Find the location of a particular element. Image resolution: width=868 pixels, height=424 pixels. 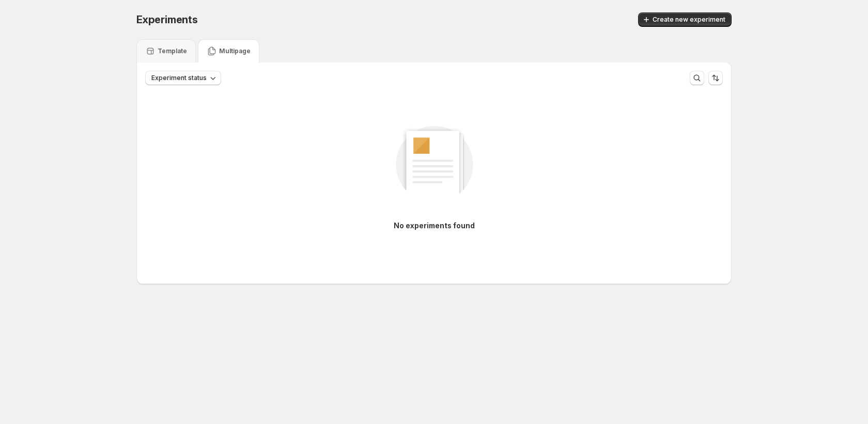

span: Experiment status is located at coordinates (179, 78).